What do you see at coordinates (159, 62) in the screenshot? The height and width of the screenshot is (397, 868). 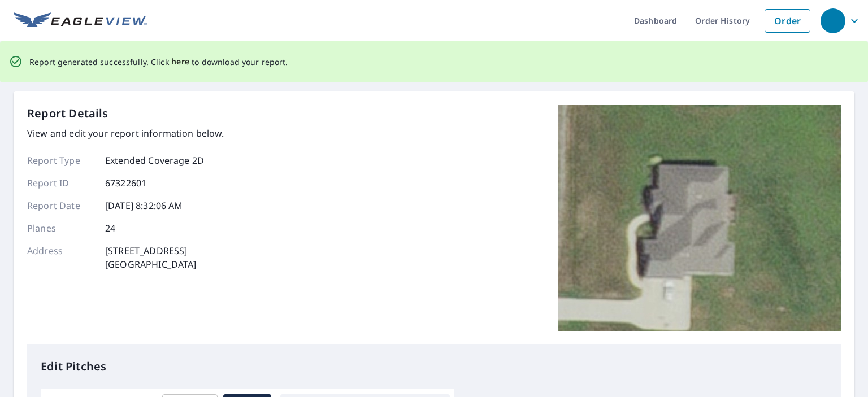 I see `p: Report generated successfully. Click to download your report.` at bounding box center [159, 62].